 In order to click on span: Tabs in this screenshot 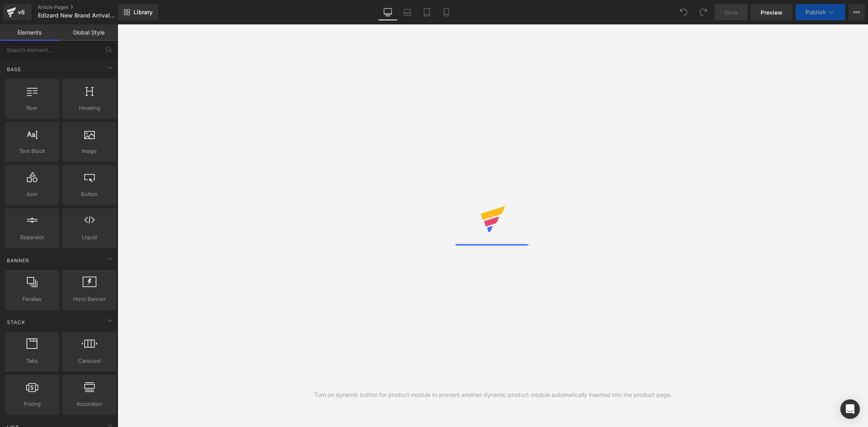, I will do `click(31, 361)`.